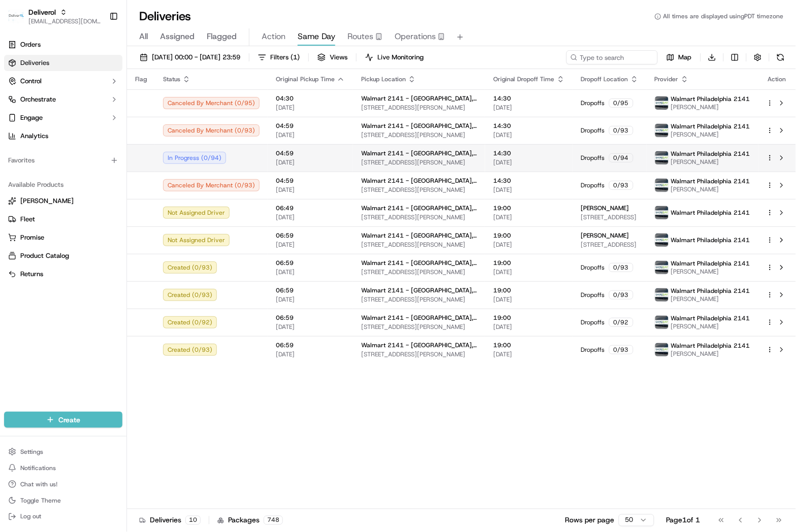 The height and width of the screenshot is (532, 796). What do you see at coordinates (18, 156) in the screenshot?
I see `img: Charles Folsom` at bounding box center [18, 156].